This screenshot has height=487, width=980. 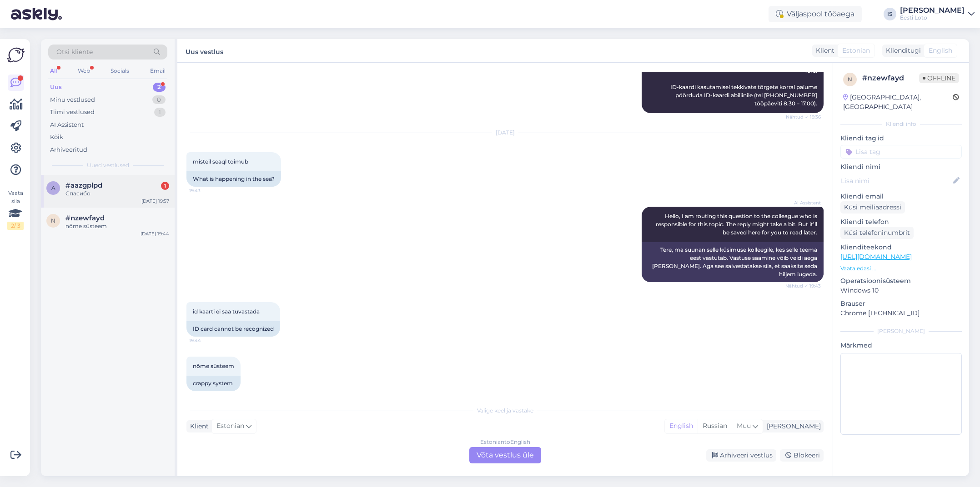 I want to click on span: a, so click(x=53, y=187).